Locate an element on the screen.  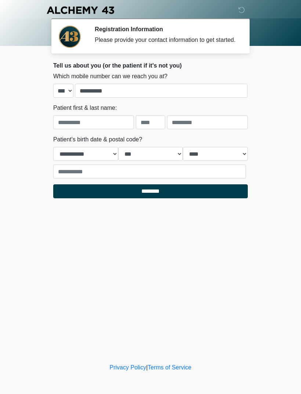
div: Please provide your contact information to get started. is located at coordinates (166, 40).